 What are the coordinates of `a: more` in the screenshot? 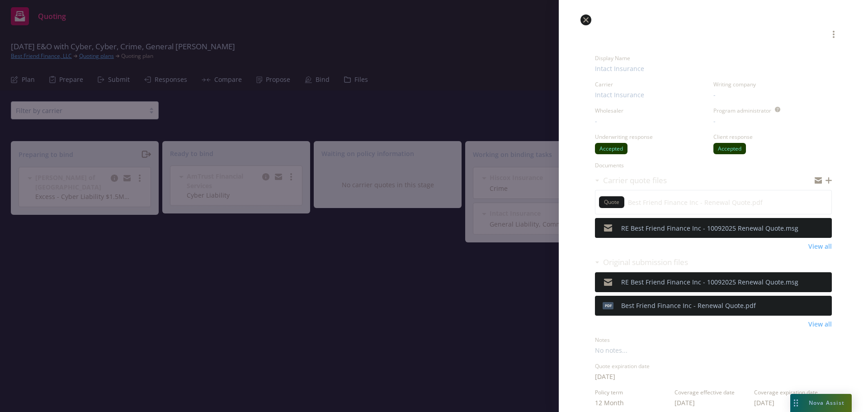 It's located at (833, 35).